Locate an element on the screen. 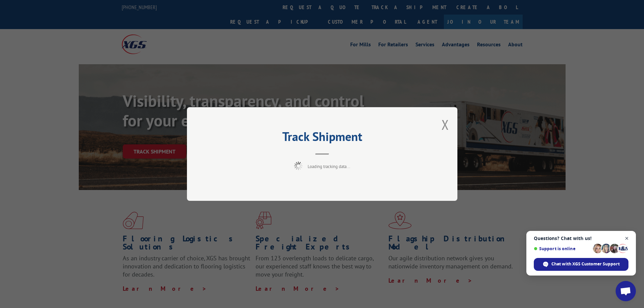 The image size is (644, 308). img: xgs-loading is located at coordinates (298, 165).